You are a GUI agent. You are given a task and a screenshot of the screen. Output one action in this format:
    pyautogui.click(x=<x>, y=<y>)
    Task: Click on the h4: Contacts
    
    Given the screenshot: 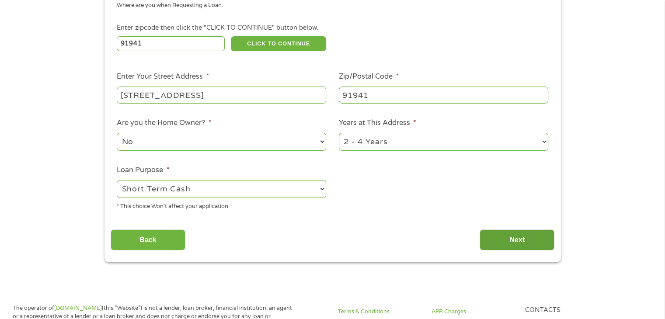 What is the action you would take?
    pyautogui.click(x=566, y=310)
    